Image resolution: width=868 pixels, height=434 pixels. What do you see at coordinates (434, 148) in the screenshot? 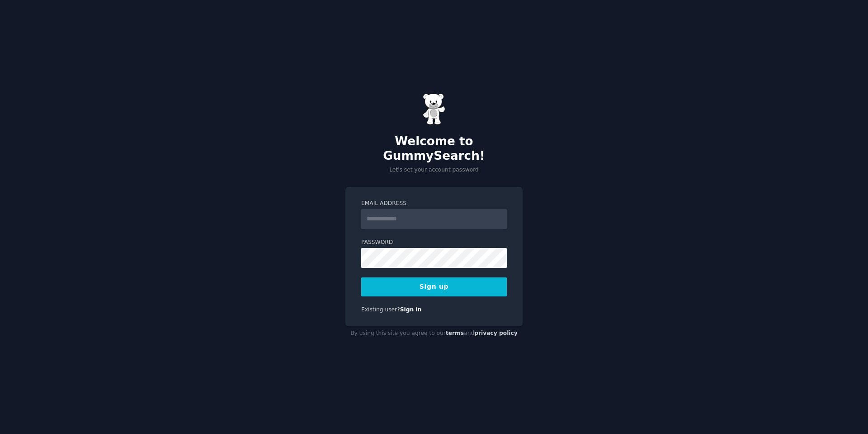
I see `h2: Welcome to GummySearch!` at bounding box center [434, 148].